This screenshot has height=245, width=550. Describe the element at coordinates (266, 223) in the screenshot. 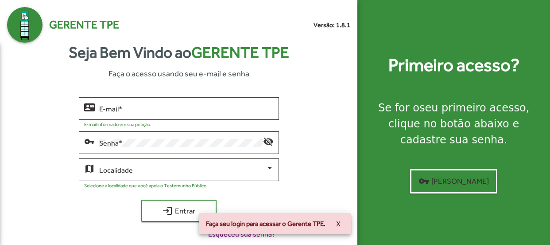

I see `span: Faça seu login para acessar o Gerente TPE.` at that location.